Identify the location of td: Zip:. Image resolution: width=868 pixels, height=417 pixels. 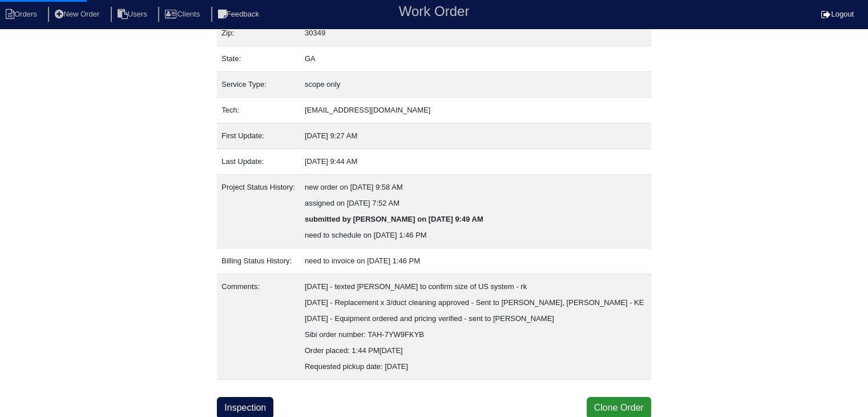
(259, 33).